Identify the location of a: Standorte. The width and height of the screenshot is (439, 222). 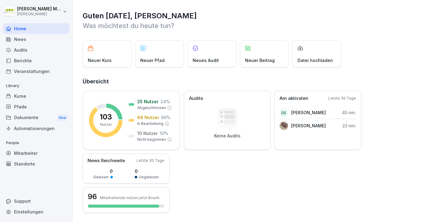
(36, 163).